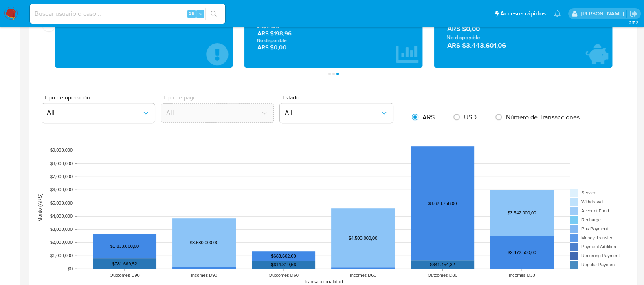 The width and height of the screenshot is (644, 285). Describe the element at coordinates (634, 14) in the screenshot. I see `a: Salir` at that location.